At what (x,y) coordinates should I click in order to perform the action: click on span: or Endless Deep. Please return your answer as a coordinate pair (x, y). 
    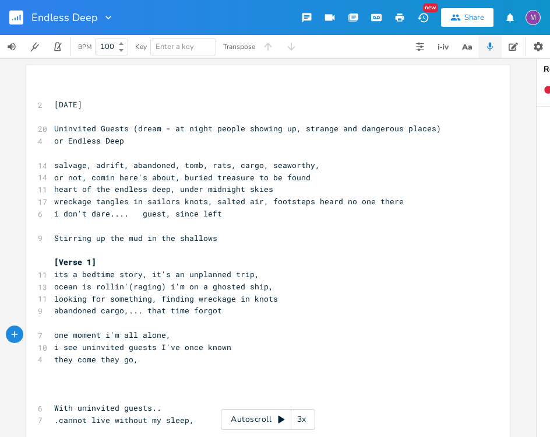
    Looking at the image, I should click on (89, 141).